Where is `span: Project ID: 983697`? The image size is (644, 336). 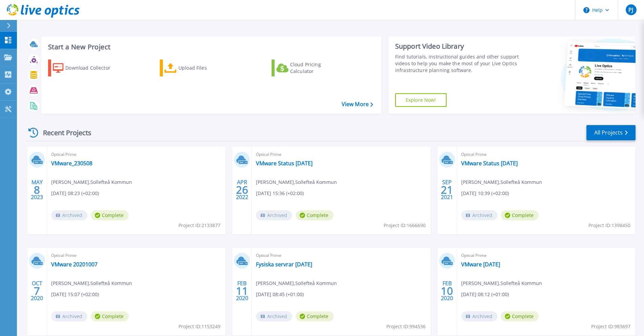
span: Project ID: 983697 is located at coordinates (611, 327).